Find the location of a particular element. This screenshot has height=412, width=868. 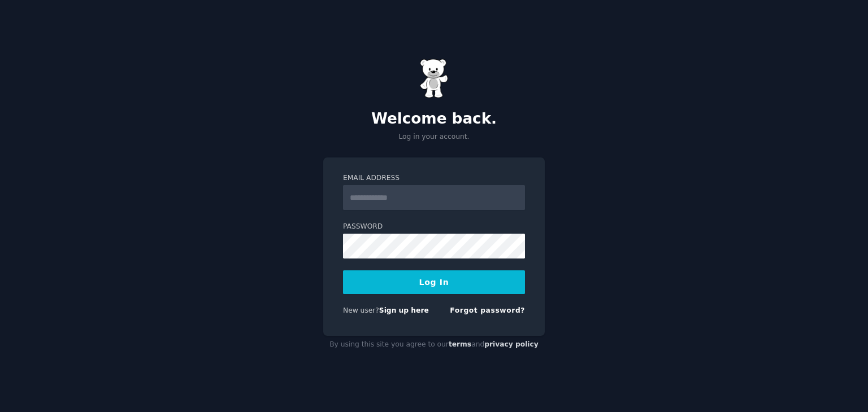

label: Email Address is located at coordinates (434, 179).